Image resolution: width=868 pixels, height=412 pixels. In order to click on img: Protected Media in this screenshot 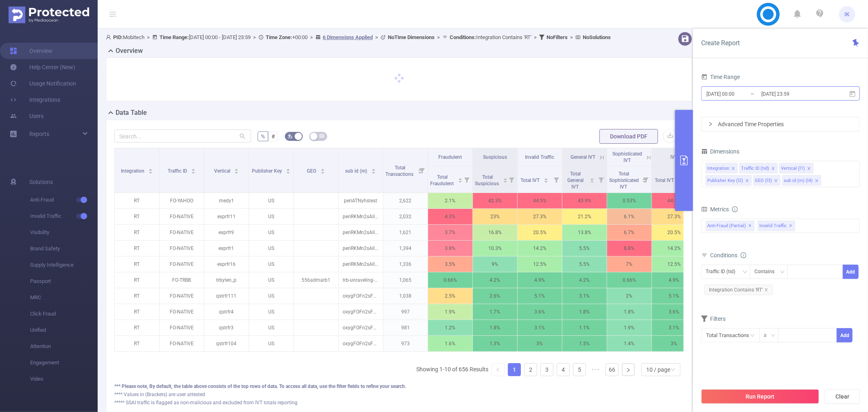, I will do `click(49, 15)`.